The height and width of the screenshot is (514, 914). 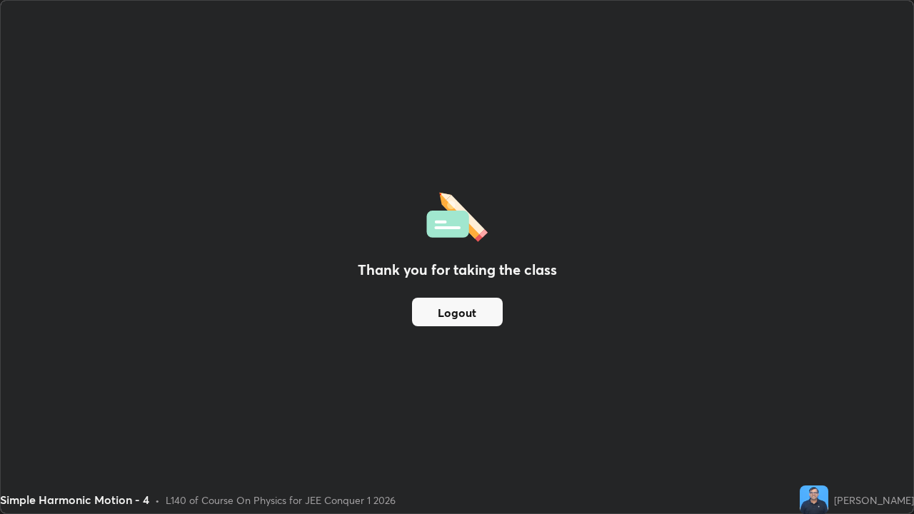 I want to click on img: offlineFeedback.1438e8b3.svg, so click(x=457, y=215).